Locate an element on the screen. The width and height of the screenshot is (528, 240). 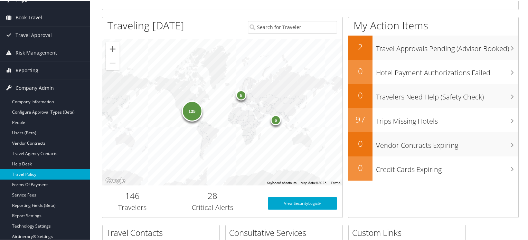
button: Zoom in is located at coordinates (113, 48).